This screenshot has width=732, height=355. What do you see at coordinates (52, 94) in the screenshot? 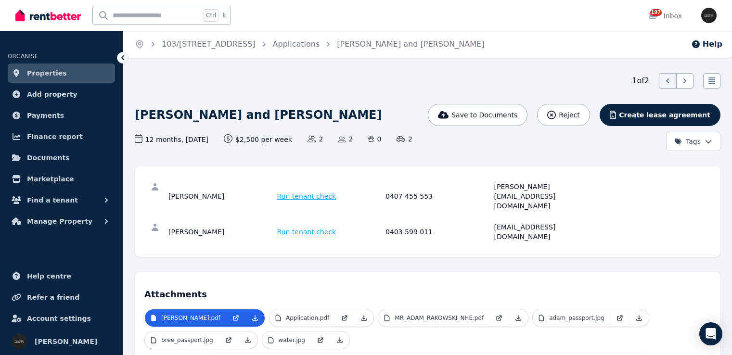
I see `span: Add property` at bounding box center [52, 94].